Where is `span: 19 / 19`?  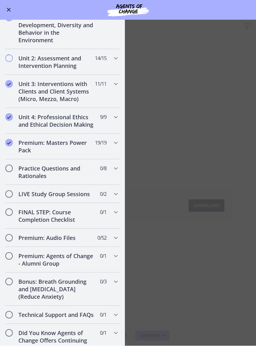 span: 19 / 19 is located at coordinates (101, 143).